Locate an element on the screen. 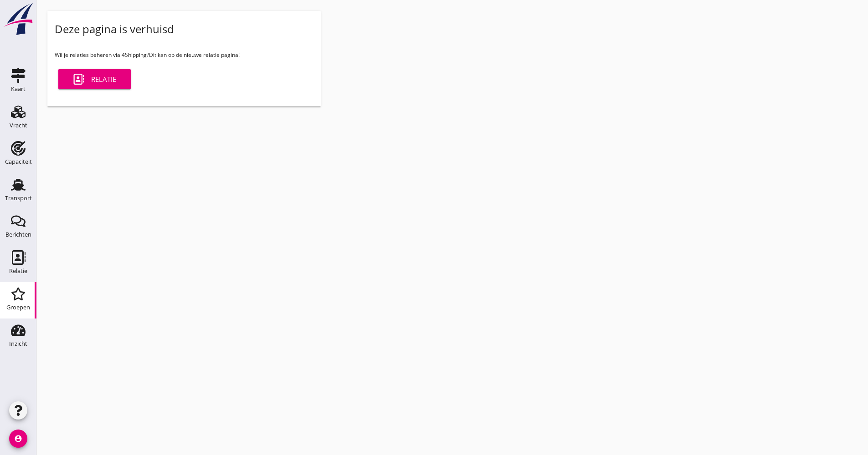 Image resolution: width=868 pixels, height=455 pixels. div: Transport is located at coordinates (19, 198).